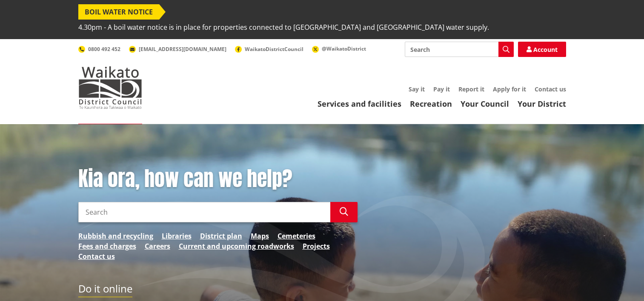 This screenshot has height=301, width=644. I want to click on a: Fees and charges, so click(107, 246).